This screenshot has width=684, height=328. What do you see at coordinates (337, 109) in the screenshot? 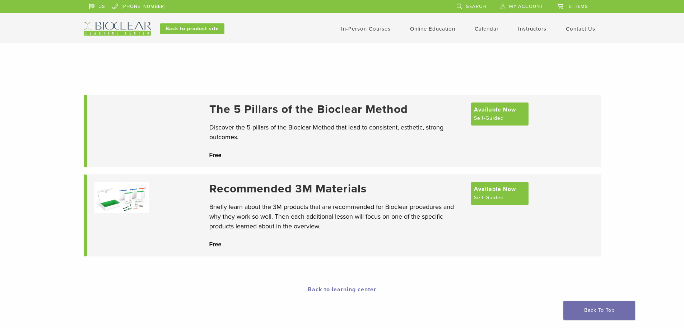
I see `h3: The 5 Pillars of the Bioclear Method` at bounding box center [337, 109].